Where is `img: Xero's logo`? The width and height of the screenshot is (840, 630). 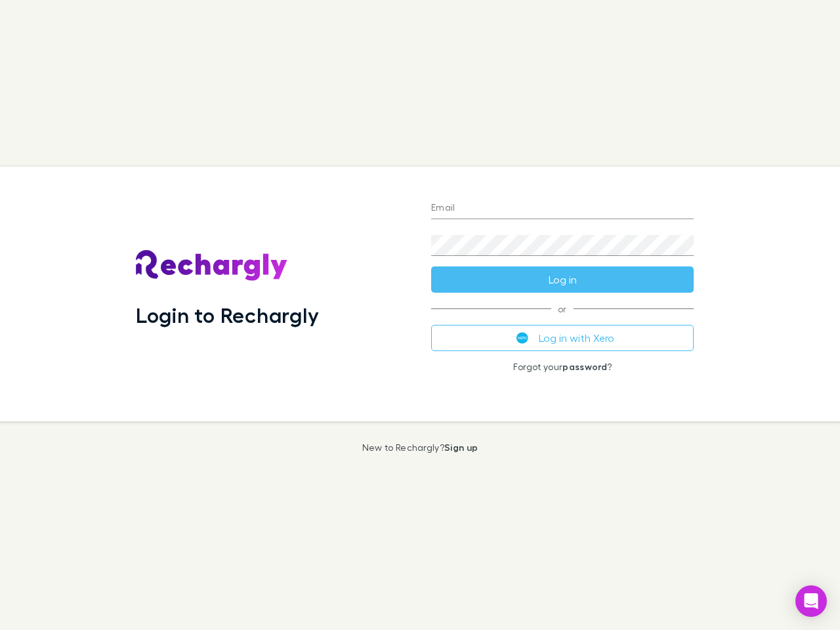 img: Xero's logo is located at coordinates (523, 338).